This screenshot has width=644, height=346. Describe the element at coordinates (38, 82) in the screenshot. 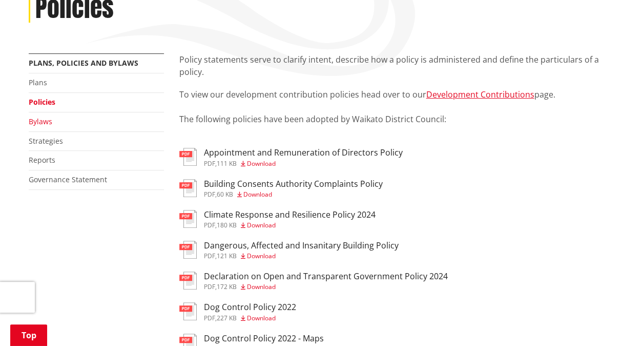

I see `a: Plans` at that location.